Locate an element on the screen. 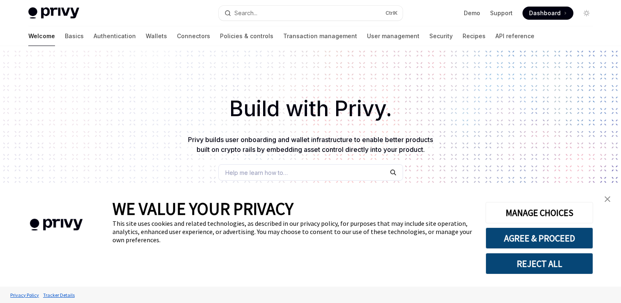 This screenshot has height=303, width=621. span: Help me learn how to… is located at coordinates (256, 172).